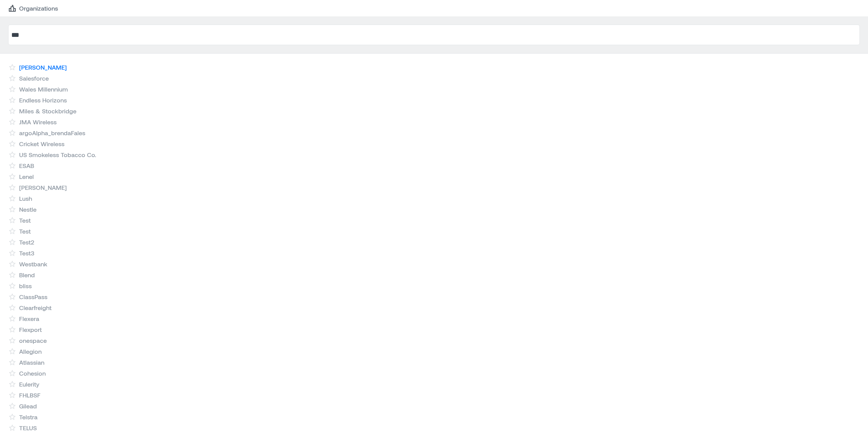 The height and width of the screenshot is (434, 868). I want to click on a: Cricket Wireless, so click(42, 143).